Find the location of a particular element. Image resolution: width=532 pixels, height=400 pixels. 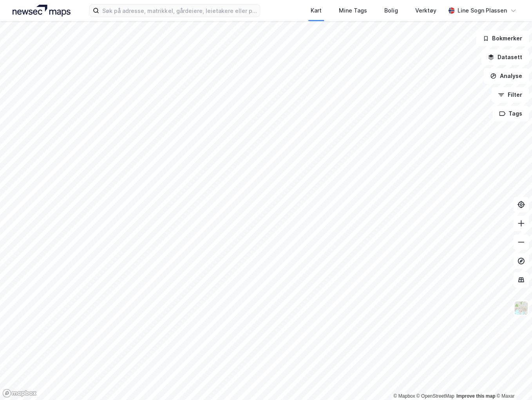

button: Datasett is located at coordinates (505, 57).